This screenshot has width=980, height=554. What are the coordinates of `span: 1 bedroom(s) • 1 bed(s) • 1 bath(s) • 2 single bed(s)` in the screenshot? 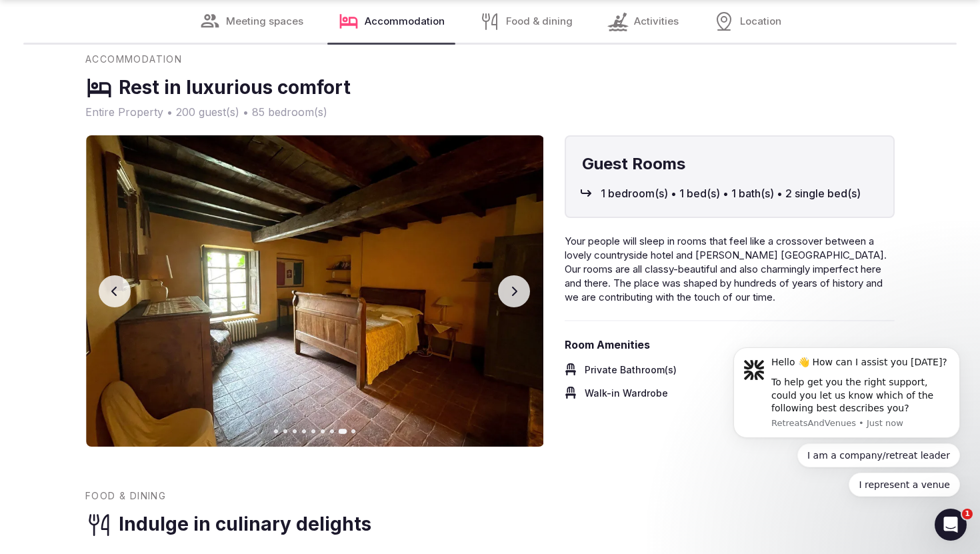 It's located at (731, 194).